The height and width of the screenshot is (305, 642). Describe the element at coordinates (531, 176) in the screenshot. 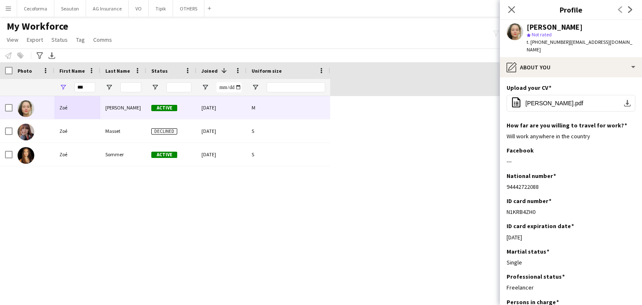

I see `h3: National number` at that location.